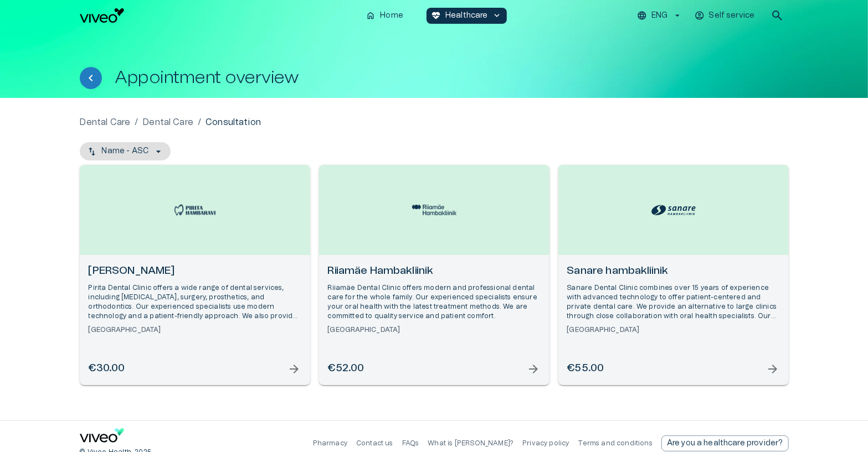  I want to click on h6: €52.00, so click(346, 369).